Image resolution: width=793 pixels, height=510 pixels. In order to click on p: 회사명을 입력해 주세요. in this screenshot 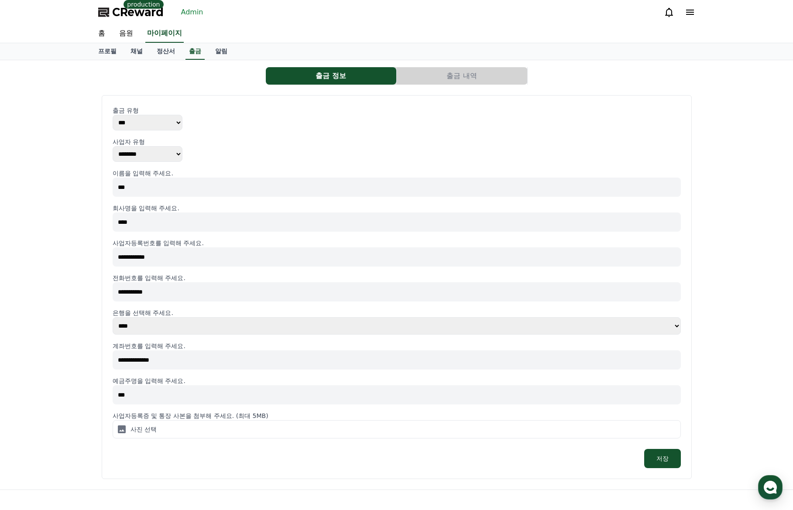, I will do `click(397, 208)`.